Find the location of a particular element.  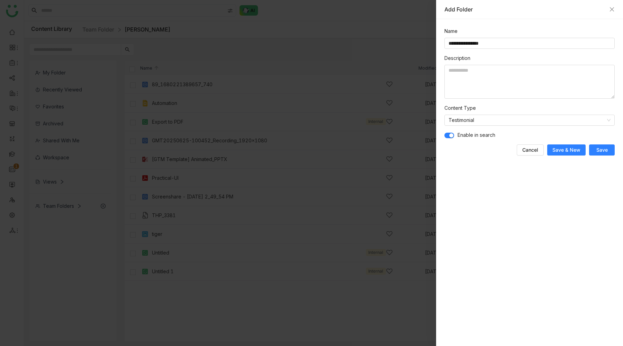

label: Description is located at coordinates (457, 58).